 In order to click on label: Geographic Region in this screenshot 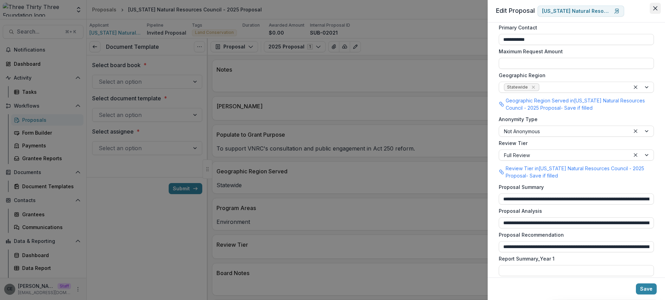, I will do `click(574, 75)`.